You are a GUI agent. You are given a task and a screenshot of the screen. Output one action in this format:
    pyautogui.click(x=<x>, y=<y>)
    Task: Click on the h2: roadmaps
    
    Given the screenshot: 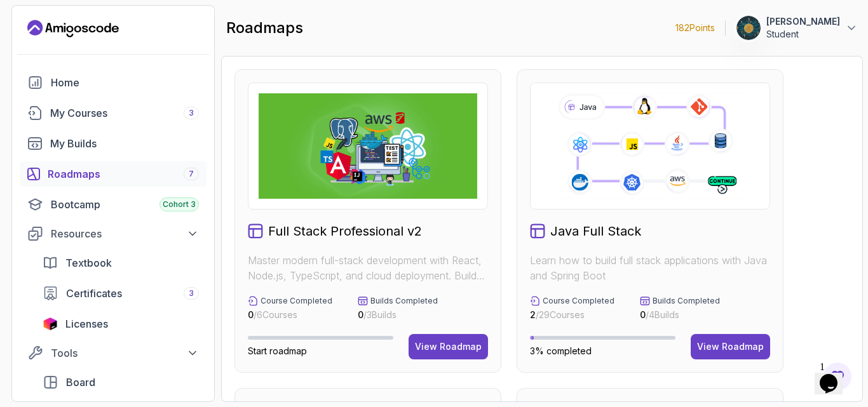 What is the action you would take?
    pyautogui.click(x=265, y=28)
    